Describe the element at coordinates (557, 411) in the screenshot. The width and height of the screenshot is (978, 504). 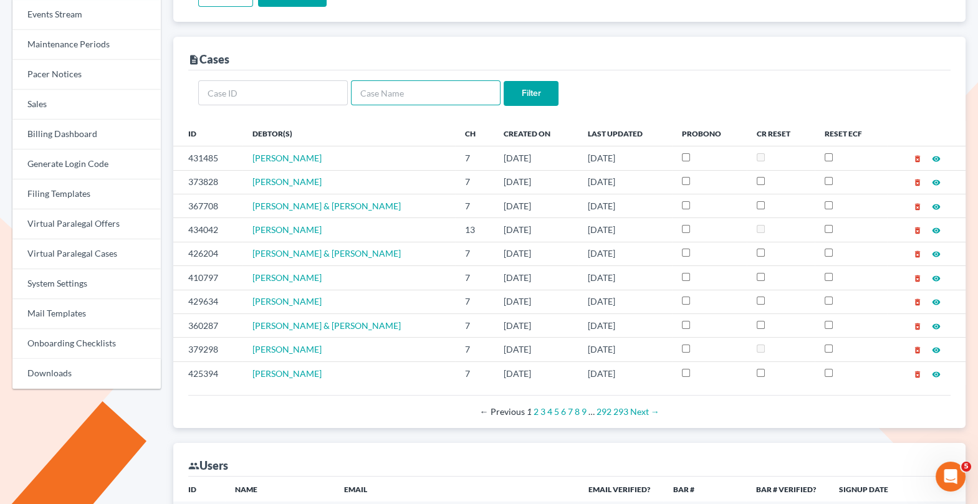
I see `a: Page 5` at that location.